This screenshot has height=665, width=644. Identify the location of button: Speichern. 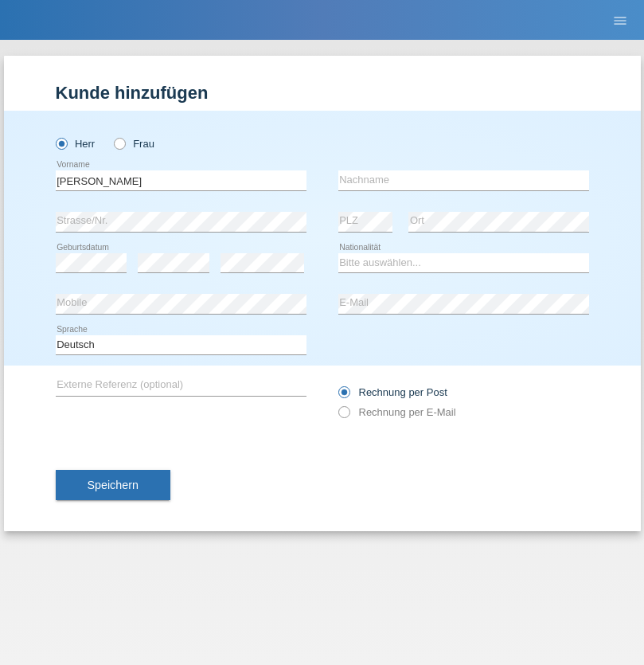
(113, 485).